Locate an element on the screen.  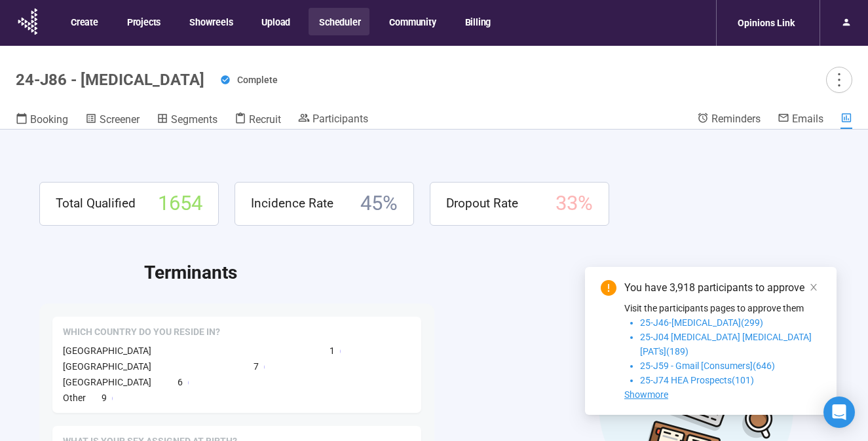
a: Segments is located at coordinates (187, 120).